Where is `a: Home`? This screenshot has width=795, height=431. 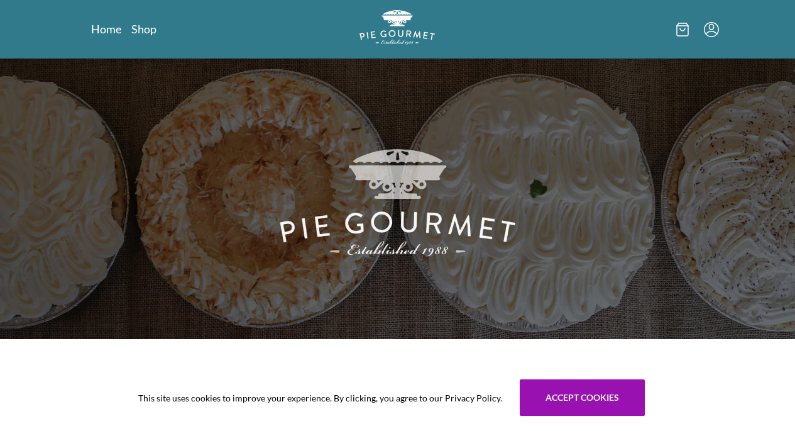 a: Home is located at coordinates (106, 29).